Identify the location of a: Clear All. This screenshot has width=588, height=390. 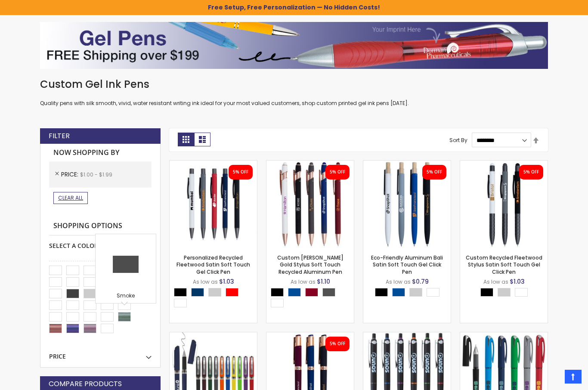
(71, 198).